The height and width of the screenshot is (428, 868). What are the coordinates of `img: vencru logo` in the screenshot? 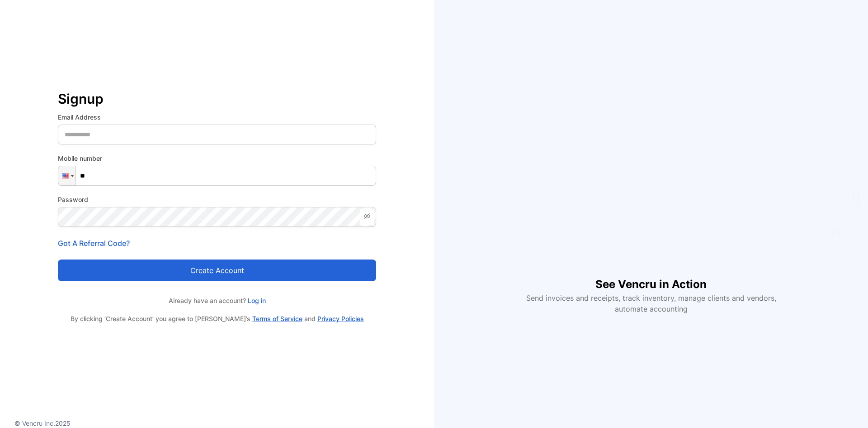 It's located at (81, 61).